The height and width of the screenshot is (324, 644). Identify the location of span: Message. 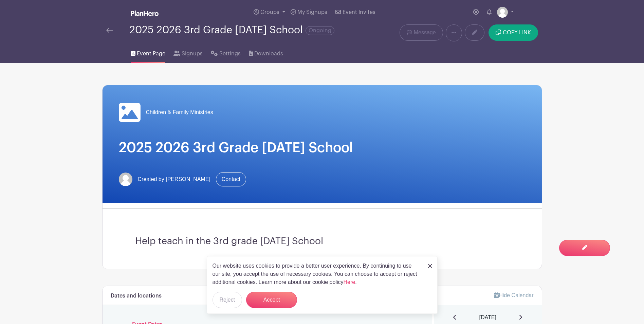
(425, 33).